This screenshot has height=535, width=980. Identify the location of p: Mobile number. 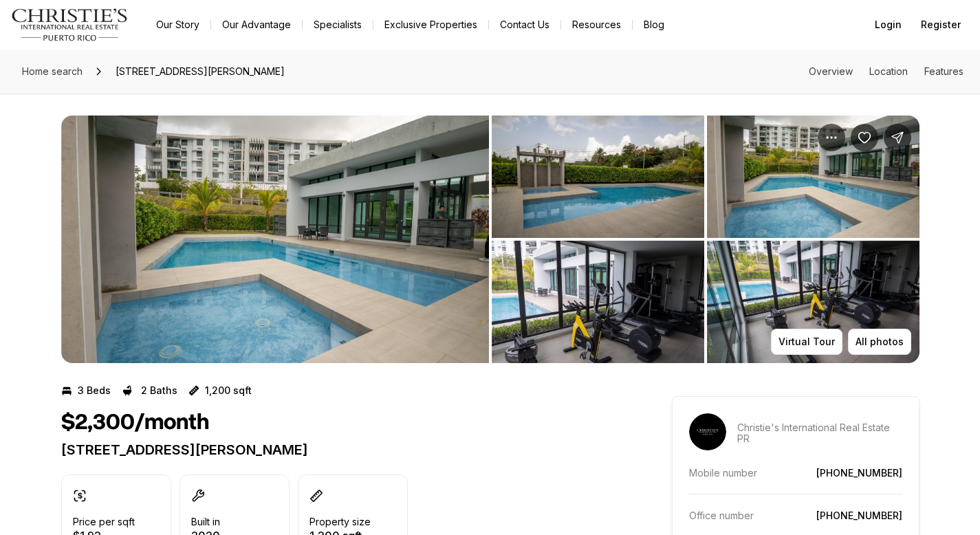
(723, 473).